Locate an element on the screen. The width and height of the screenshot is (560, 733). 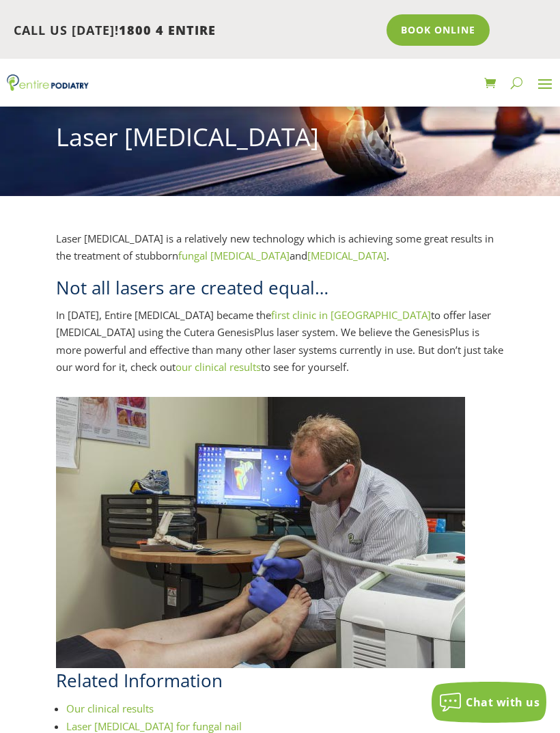
img: Chris Hope of Entire Podiatry treating a patient with fungal nail using the Cutera Gensis laser is located at coordinates (260, 532).